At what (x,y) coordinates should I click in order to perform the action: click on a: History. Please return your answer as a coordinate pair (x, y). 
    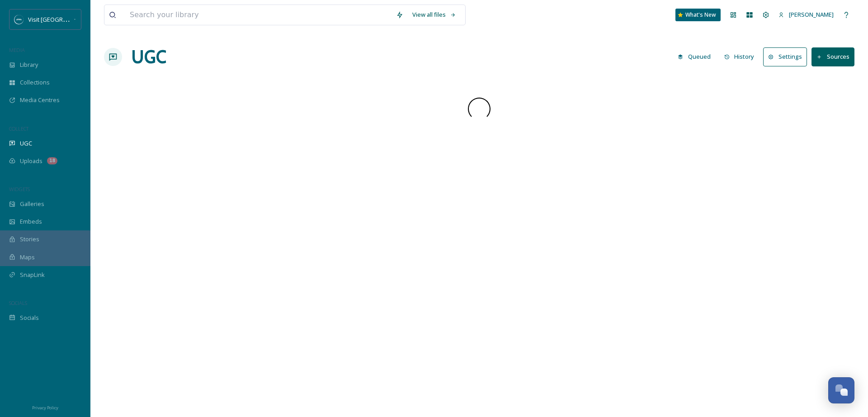
    Looking at the image, I should click on (741, 56).